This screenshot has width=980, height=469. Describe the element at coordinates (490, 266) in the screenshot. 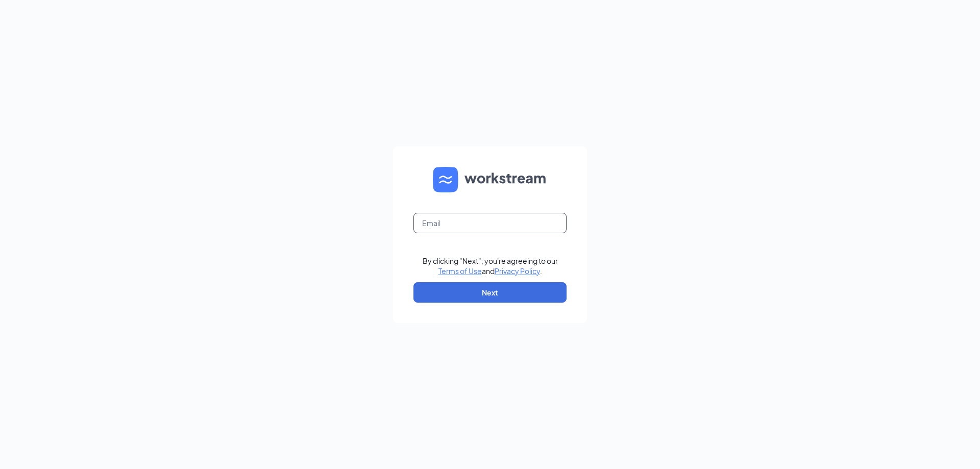

I see `div: By clicking "Next", you're agreeing to our and .` at that location.